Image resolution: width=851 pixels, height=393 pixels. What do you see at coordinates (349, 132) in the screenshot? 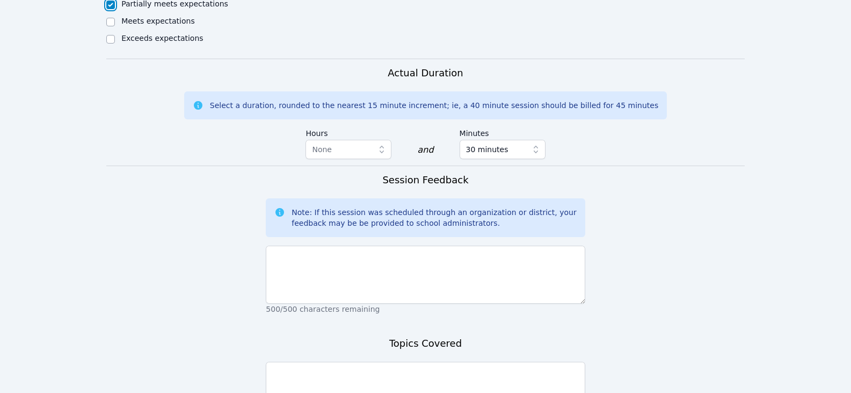
I see `label: Hours` at bounding box center [349, 132].